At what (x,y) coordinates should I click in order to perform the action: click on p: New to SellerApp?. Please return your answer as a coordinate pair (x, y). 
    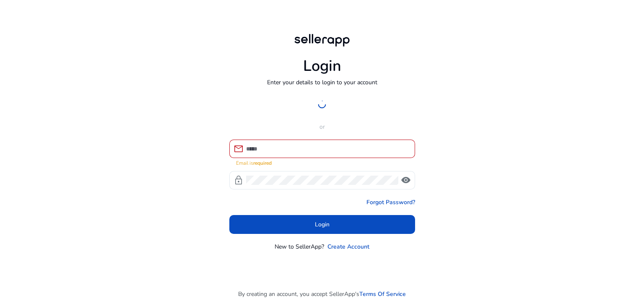
    Looking at the image, I should click on (299, 246).